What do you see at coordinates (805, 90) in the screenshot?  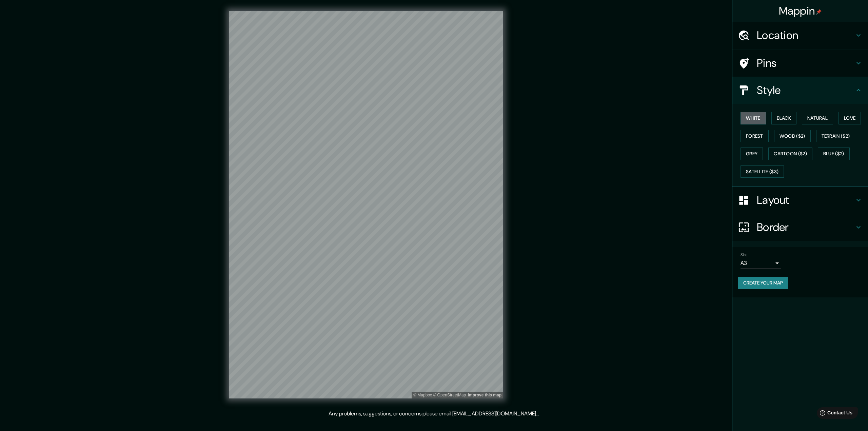 I see `h4: Style` at bounding box center [805, 90].